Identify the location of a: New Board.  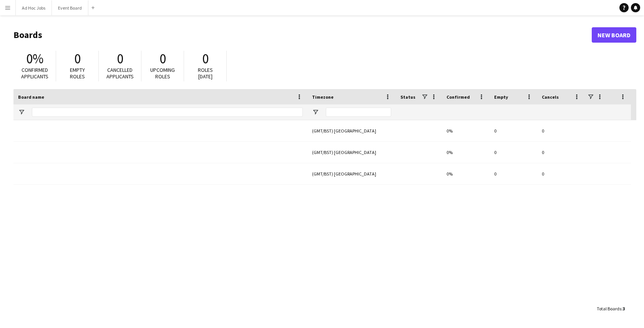
(615, 35).